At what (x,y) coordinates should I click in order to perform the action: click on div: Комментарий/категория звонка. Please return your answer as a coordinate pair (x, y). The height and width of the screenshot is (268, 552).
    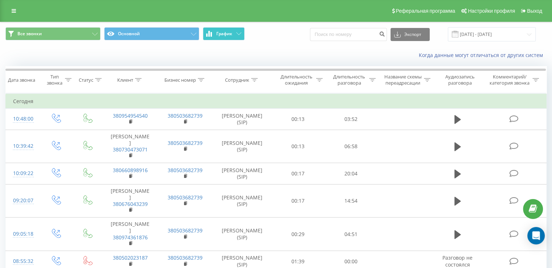
    Looking at the image, I should click on (509, 80).